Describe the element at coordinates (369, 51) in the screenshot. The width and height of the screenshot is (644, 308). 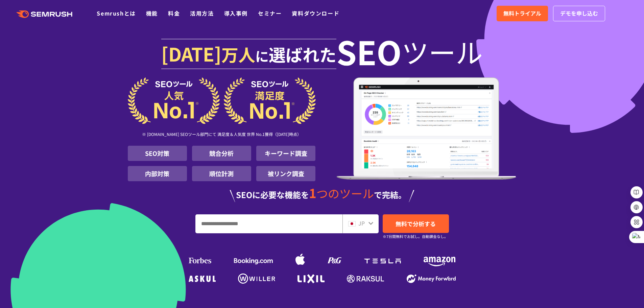
I see `span: SEO` at that location.